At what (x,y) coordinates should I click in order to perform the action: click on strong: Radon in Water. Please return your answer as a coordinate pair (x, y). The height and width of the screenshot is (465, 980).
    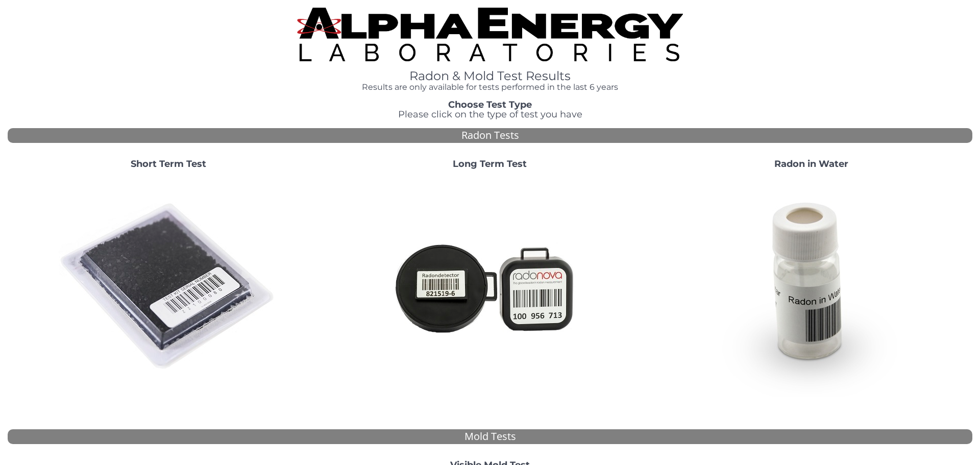
    Looking at the image, I should click on (811, 164).